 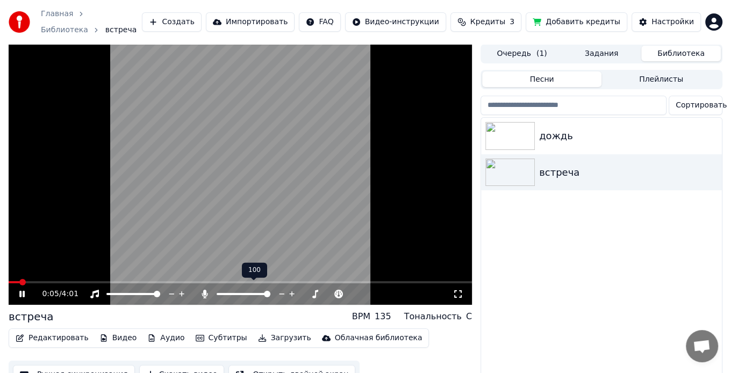 What do you see at coordinates (542, 54) in the screenshot?
I see `span: ( 1 )` at bounding box center [542, 54].